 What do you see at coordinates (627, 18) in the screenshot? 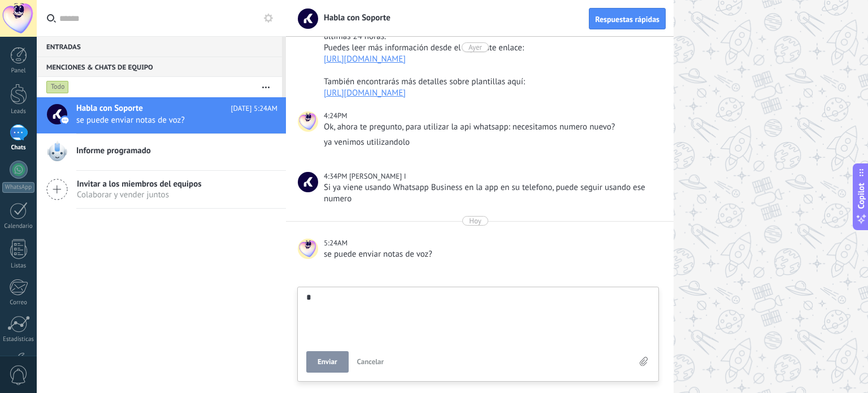
I see `button: Respuestas rápidas` at bounding box center [627, 18].